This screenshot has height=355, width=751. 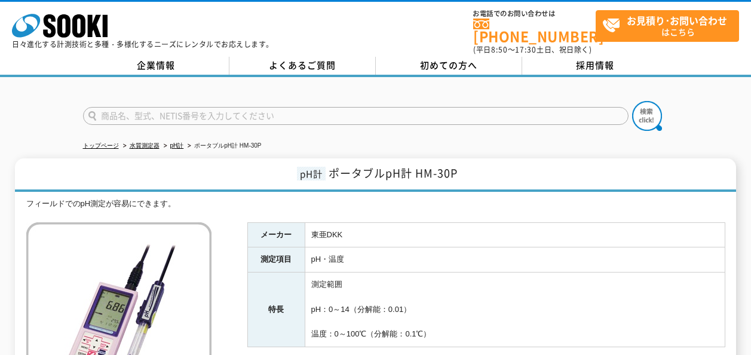 What do you see at coordinates (667, 26) in the screenshot?
I see `a: お見積り･お問い合わせはこちら` at bounding box center [667, 26].